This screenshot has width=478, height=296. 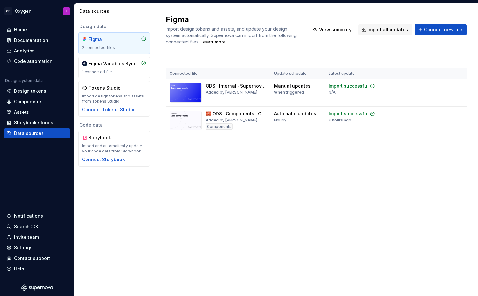 I want to click on button: Help, so click(x=37, y=269).